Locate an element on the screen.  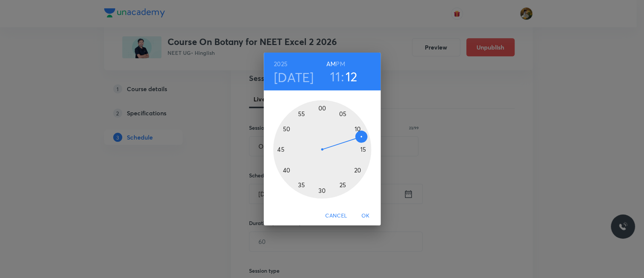
span: OK is located at coordinates (365, 215).